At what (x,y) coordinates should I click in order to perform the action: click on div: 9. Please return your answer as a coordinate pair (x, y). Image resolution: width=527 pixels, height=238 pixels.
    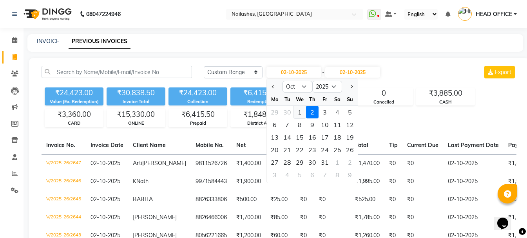
    Looking at the image, I should click on (350, 175).